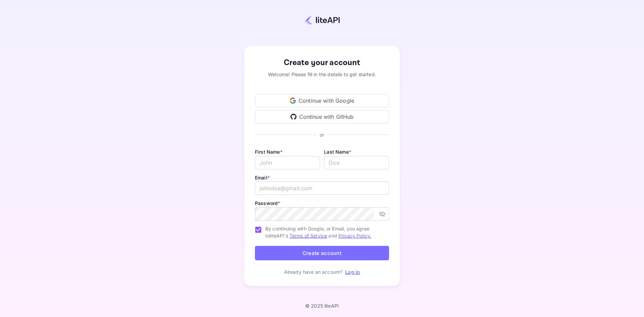 This screenshot has height=317, width=644. Describe the element at coordinates (288, 162) in the screenshot. I see `input: John` at that location.